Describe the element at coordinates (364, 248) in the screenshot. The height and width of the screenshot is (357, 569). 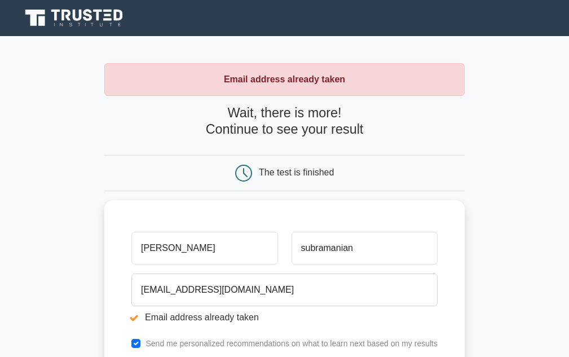
I see `input: Last name` at that location.